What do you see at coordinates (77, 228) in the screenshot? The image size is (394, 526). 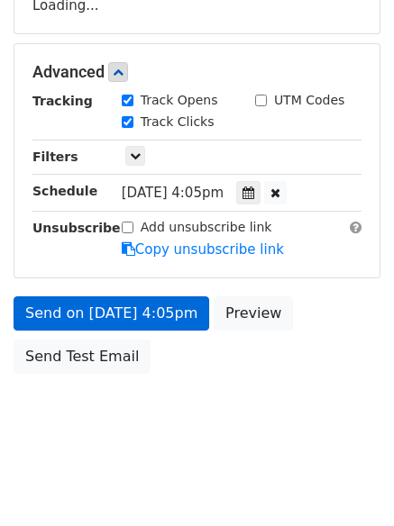 I see `strong: Unsubscribe` at bounding box center [77, 228].